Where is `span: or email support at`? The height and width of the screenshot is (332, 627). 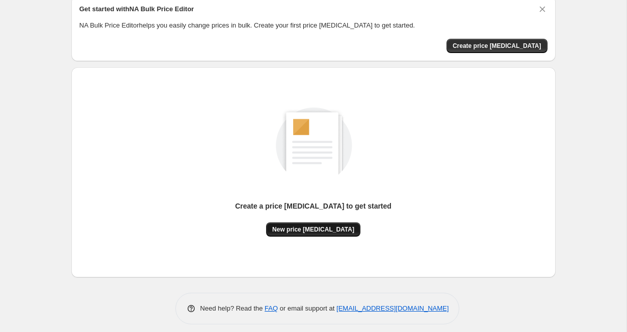
span: or email support at is located at coordinates (307, 308).